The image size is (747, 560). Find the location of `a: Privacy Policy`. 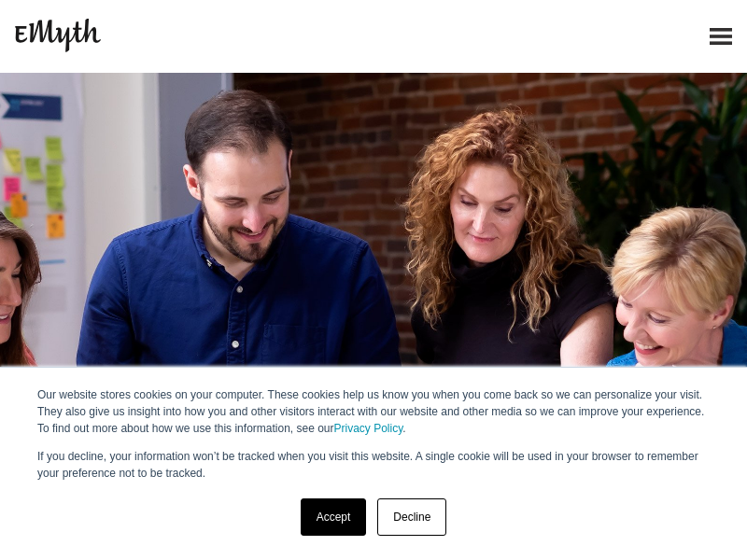

a: Privacy Policy is located at coordinates (369, 428).